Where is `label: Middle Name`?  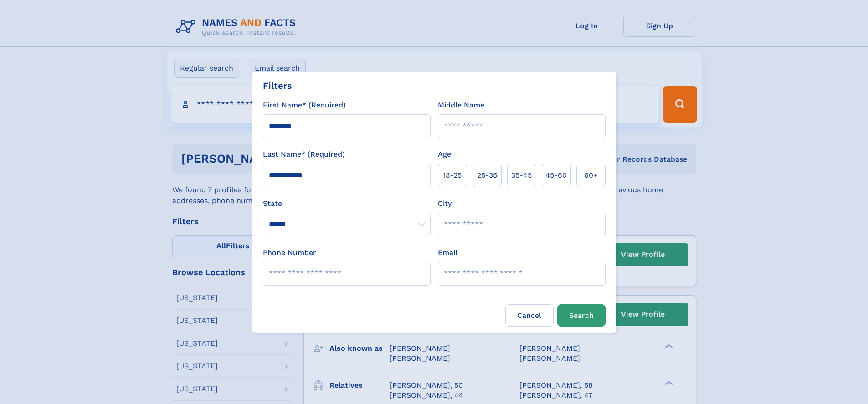 label: Middle Name is located at coordinates (461, 105).